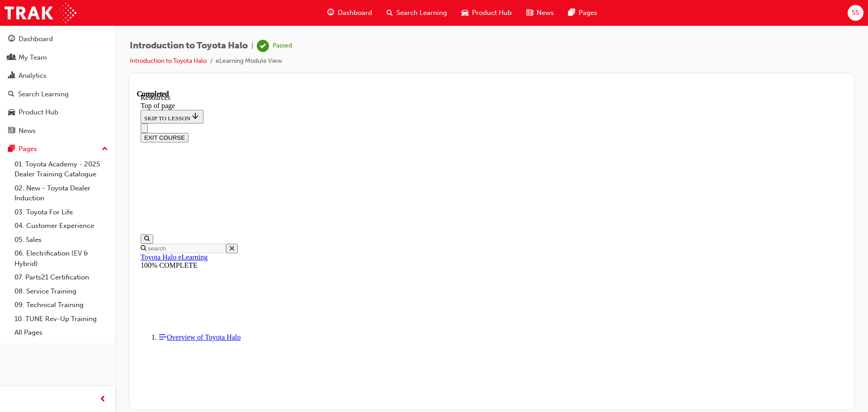 This screenshot has height=412, width=868. What do you see at coordinates (27, 131) in the screenshot?
I see `div: News` at bounding box center [27, 131].